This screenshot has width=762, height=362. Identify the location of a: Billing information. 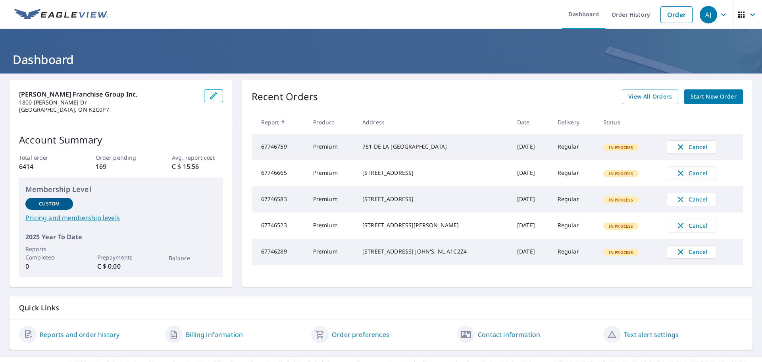
(214, 334).